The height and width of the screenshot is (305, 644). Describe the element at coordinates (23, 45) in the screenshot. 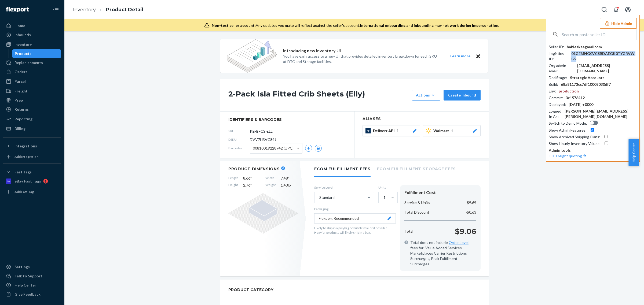

I see `div: Inventory` at that location.